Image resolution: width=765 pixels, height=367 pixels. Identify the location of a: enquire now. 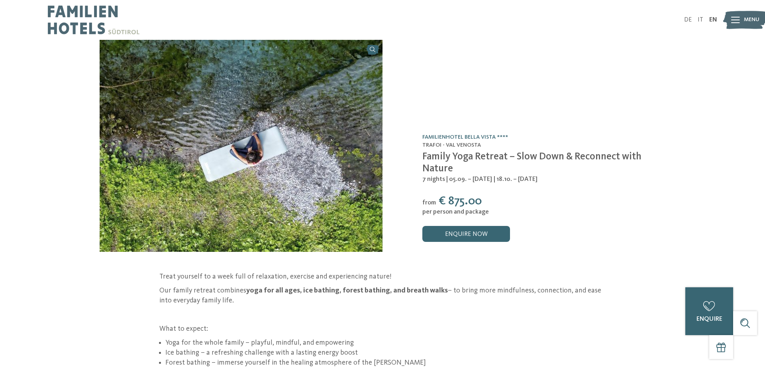
(466, 234).